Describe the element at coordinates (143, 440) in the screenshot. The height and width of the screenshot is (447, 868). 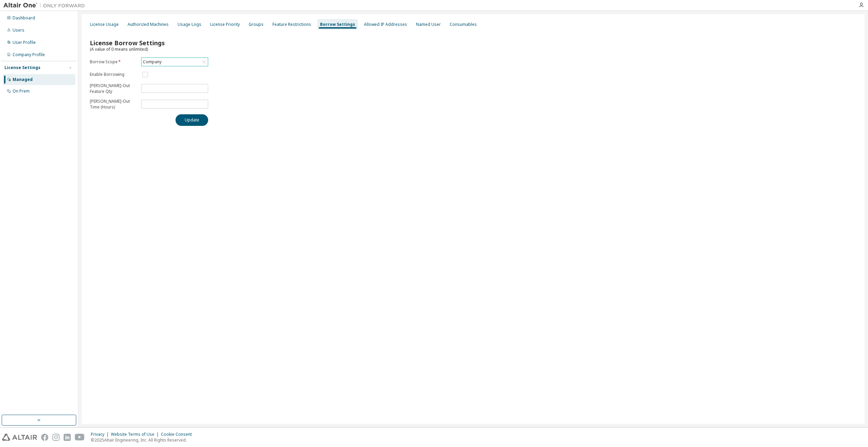
I see `p: © 2025 Altair Engineering, Inc. All Rights Reserved.` at that location.